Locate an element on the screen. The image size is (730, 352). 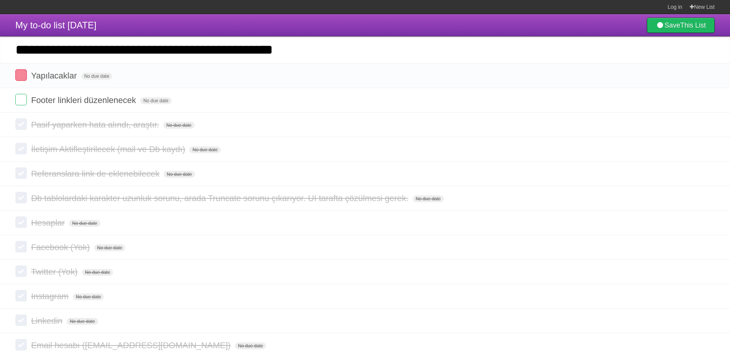
span: Instagram is located at coordinates (51, 296).